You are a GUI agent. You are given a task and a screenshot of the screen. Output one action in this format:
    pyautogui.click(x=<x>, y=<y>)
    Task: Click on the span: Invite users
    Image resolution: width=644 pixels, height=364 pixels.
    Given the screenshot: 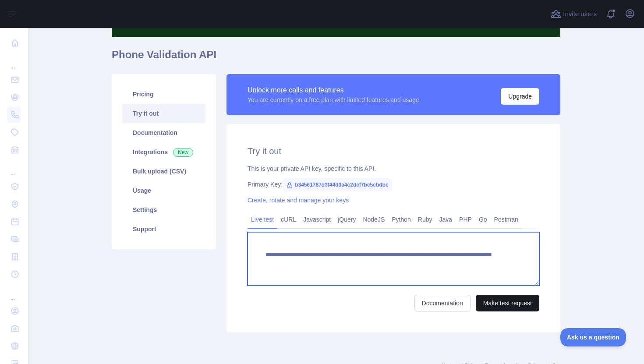 What is the action you would take?
    pyautogui.click(x=580, y=14)
    